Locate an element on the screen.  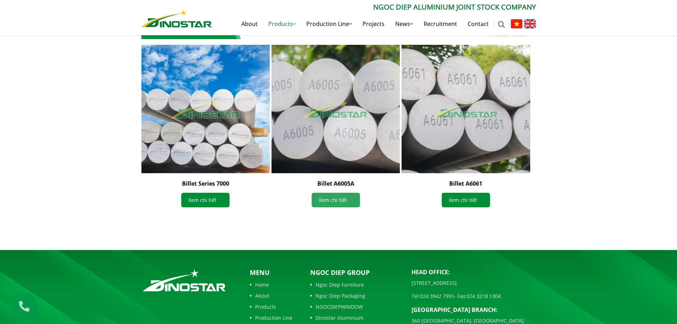
a: Ngoc Diep Furniture is located at coordinates (355, 284).